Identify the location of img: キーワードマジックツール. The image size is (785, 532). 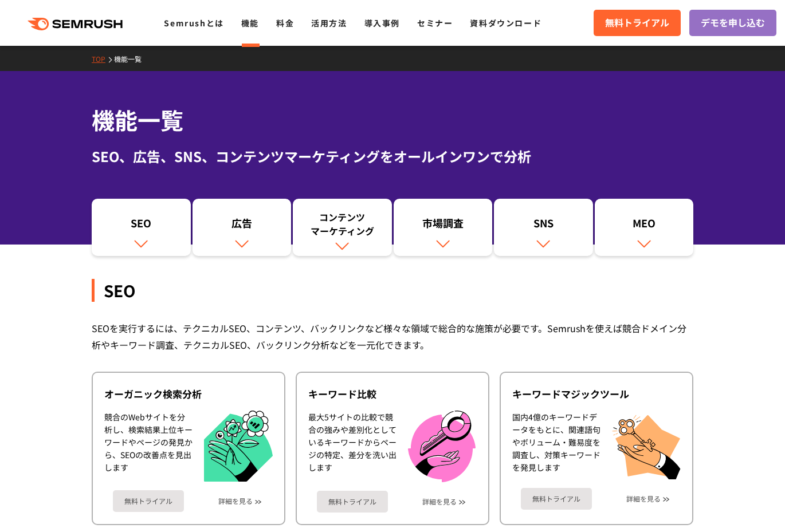
(646, 445).